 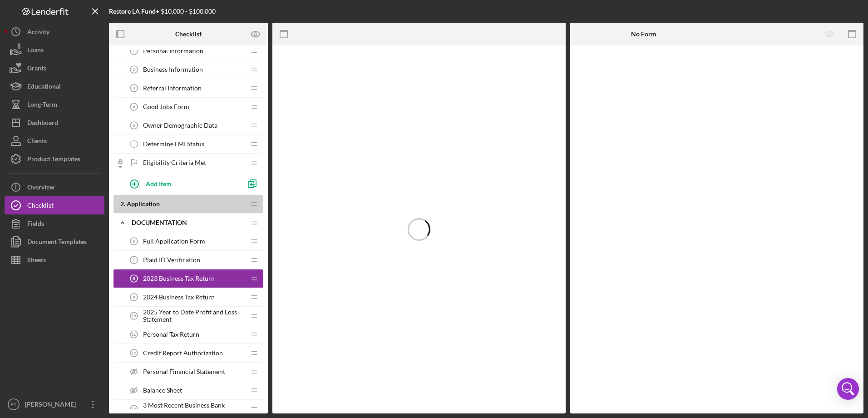 I want to click on span: Credit Report Authorization, so click(x=183, y=353).